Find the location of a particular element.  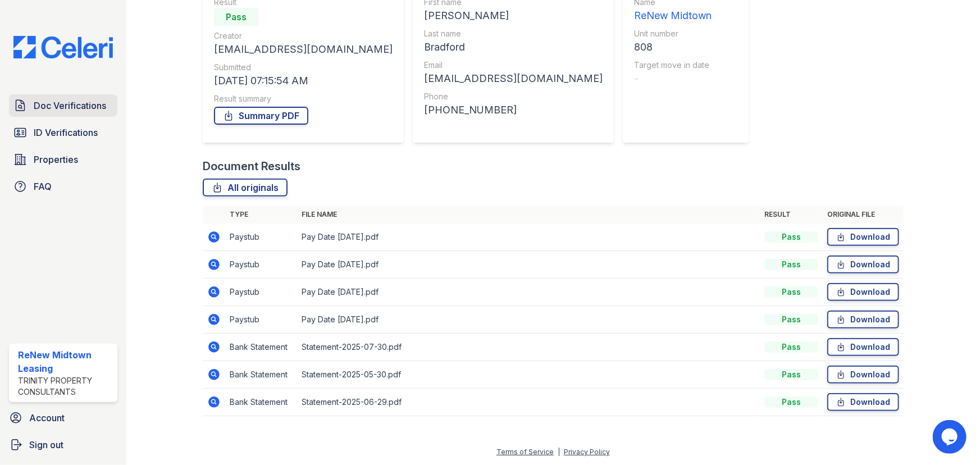

div: ReNew Midtown Leasing is located at coordinates (65, 362).